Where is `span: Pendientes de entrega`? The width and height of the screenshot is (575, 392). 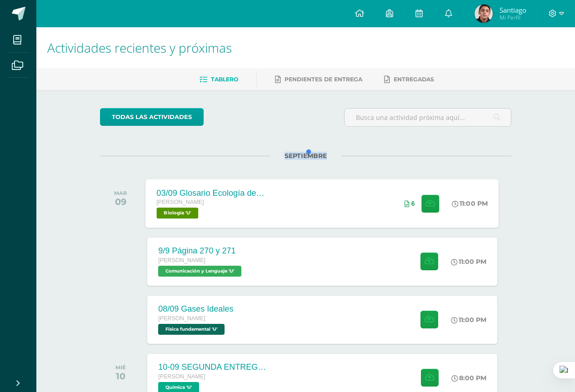
span: Pendientes de entrega is located at coordinates (323, 79).